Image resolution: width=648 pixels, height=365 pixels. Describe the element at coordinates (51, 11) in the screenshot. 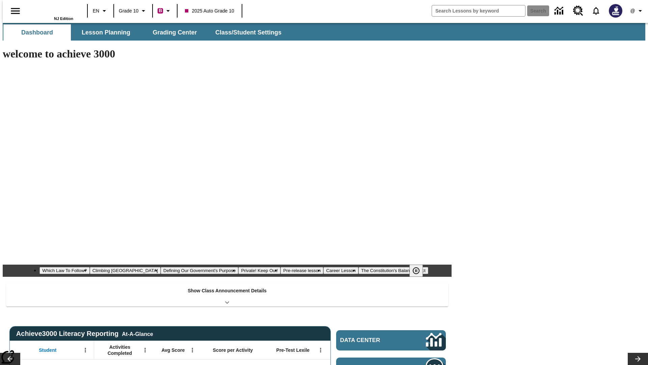

I see `div: Home` at that location.